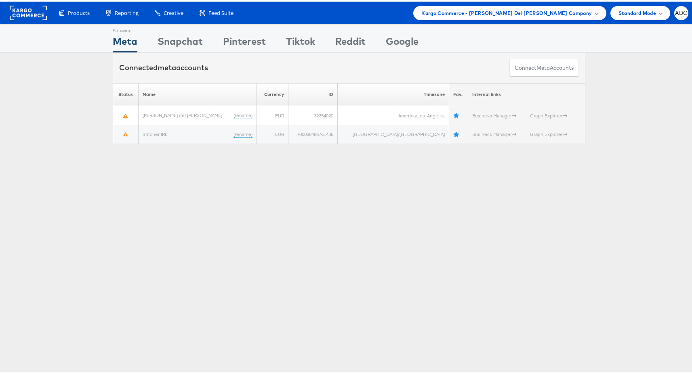 This screenshot has width=692, height=374. I want to click on span: Creative, so click(173, 11).